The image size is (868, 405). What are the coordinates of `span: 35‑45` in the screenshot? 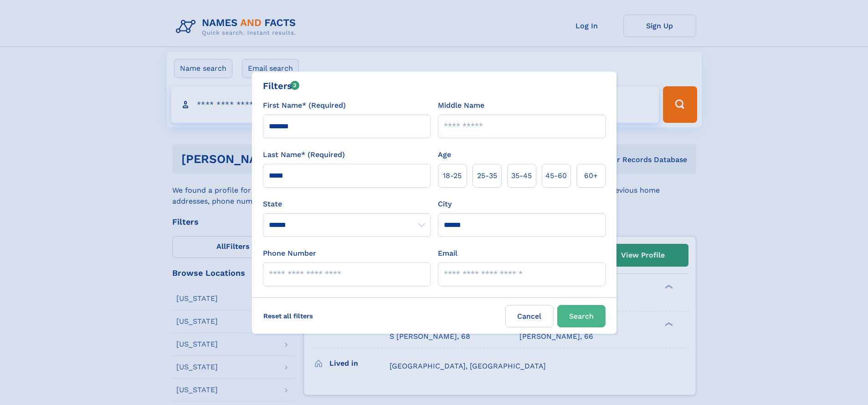 It's located at (522, 175).